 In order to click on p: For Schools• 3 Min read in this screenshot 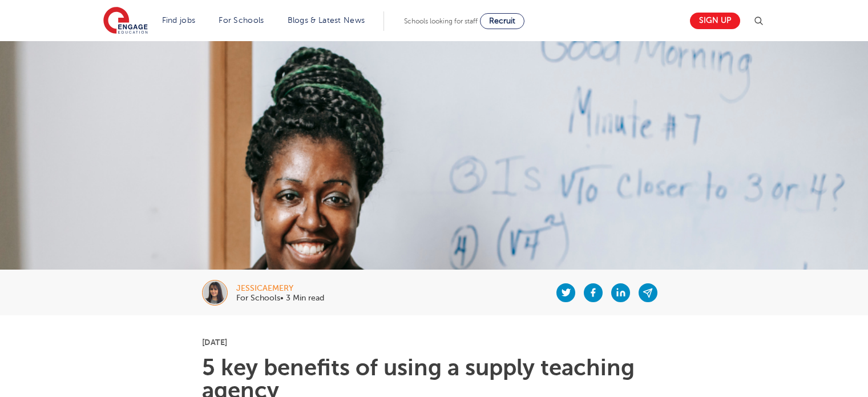, I will do `click(280, 298)`.